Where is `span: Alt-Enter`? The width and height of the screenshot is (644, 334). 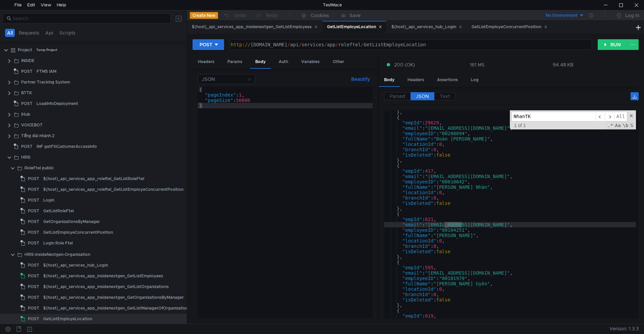 span: Alt-Enter is located at coordinates (620, 117).